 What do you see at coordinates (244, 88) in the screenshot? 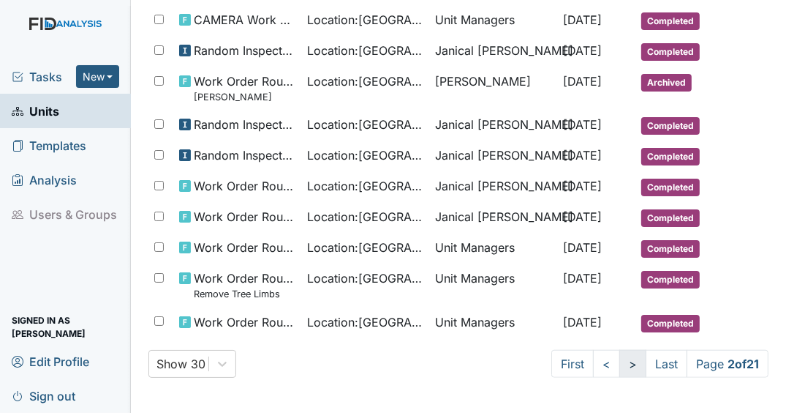
I see `span: Work Order Routine Hedges` at bounding box center [244, 88].